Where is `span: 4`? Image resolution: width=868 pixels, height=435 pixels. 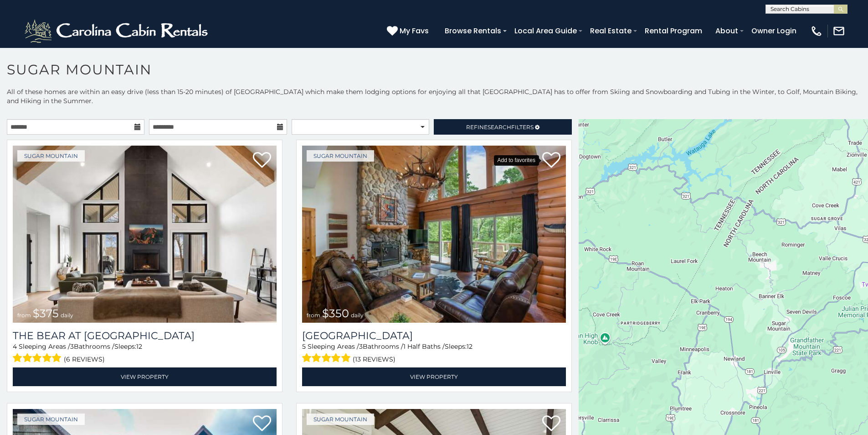
span: 4 is located at coordinates (15, 346).